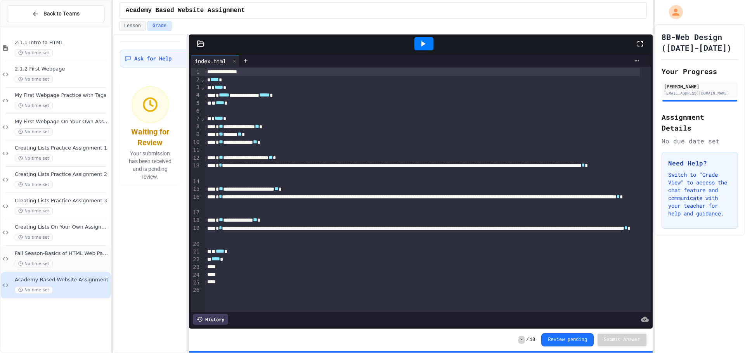 This screenshot has height=353, width=745. I want to click on div: 25, so click(196, 283).